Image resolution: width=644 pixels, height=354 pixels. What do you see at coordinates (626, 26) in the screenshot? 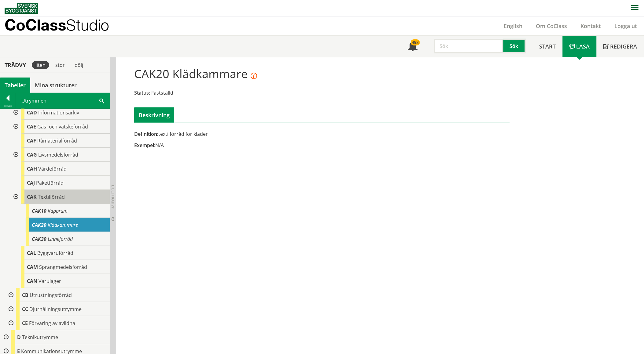
I see `a: Logga ut` at bounding box center [626, 26].